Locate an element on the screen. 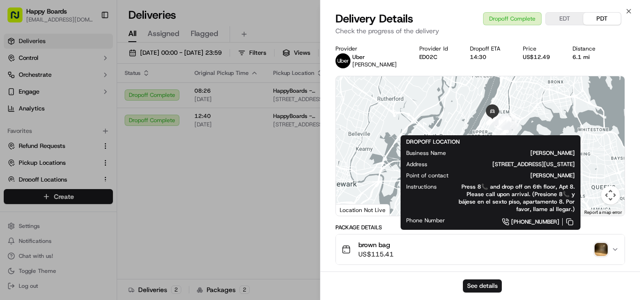 The height and width of the screenshot is (300, 640). div: 43 is located at coordinates (509, 120).